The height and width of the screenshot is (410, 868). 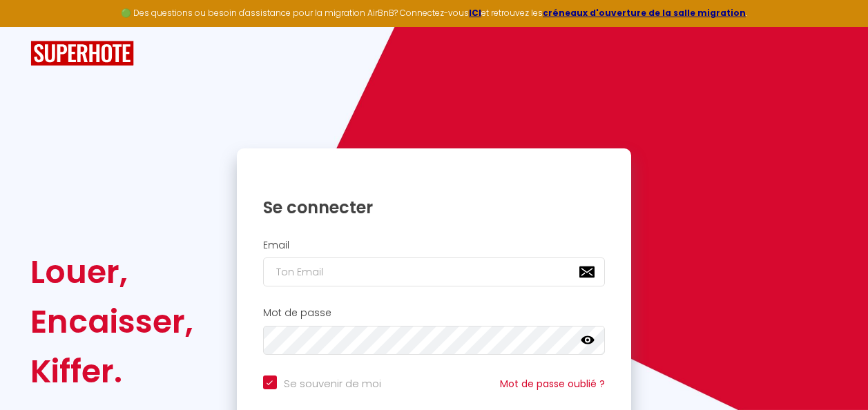 I want to click on a: Mot de passe oublié ?, so click(x=552, y=384).